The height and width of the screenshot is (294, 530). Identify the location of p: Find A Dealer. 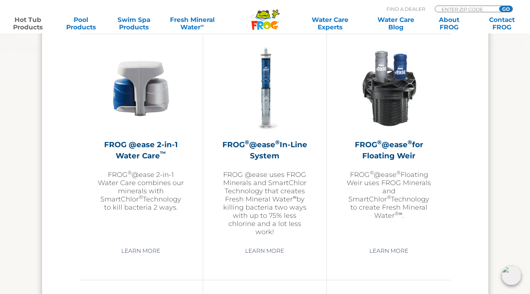
(406, 9).